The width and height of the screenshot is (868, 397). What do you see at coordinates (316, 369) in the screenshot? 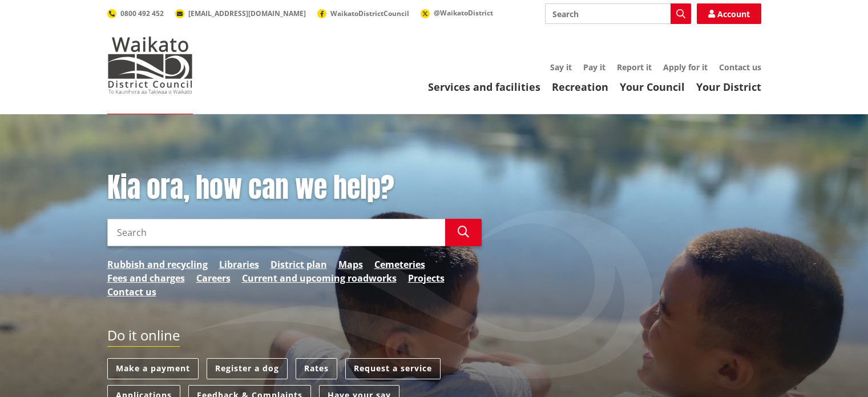
I see `a: Rates` at bounding box center [316, 369].